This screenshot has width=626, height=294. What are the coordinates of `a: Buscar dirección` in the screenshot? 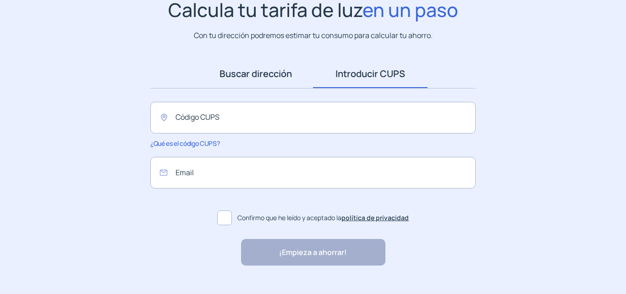 It's located at (256, 74).